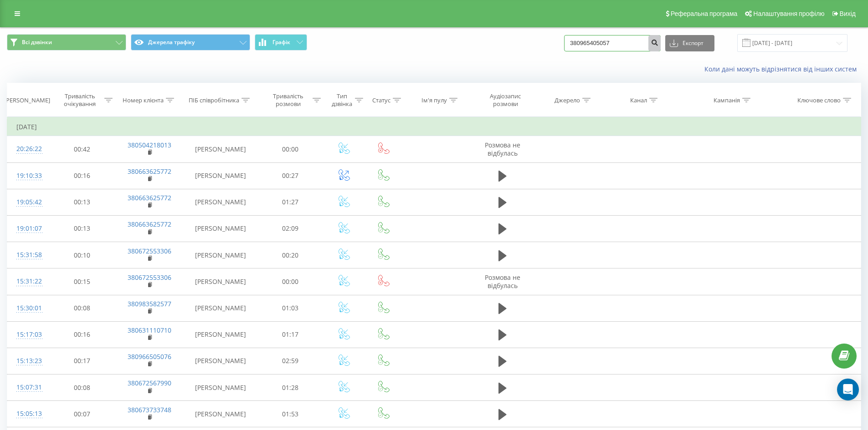  What do you see at coordinates (290, 308) in the screenshot?
I see `td: 01:03` at bounding box center [290, 308].